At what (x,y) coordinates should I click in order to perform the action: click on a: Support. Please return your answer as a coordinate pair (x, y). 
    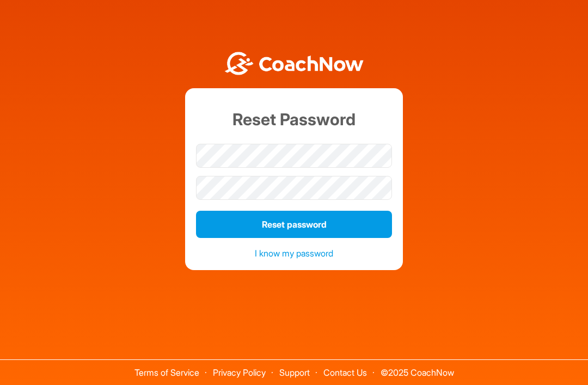
    Looking at the image, I should click on (295, 373).